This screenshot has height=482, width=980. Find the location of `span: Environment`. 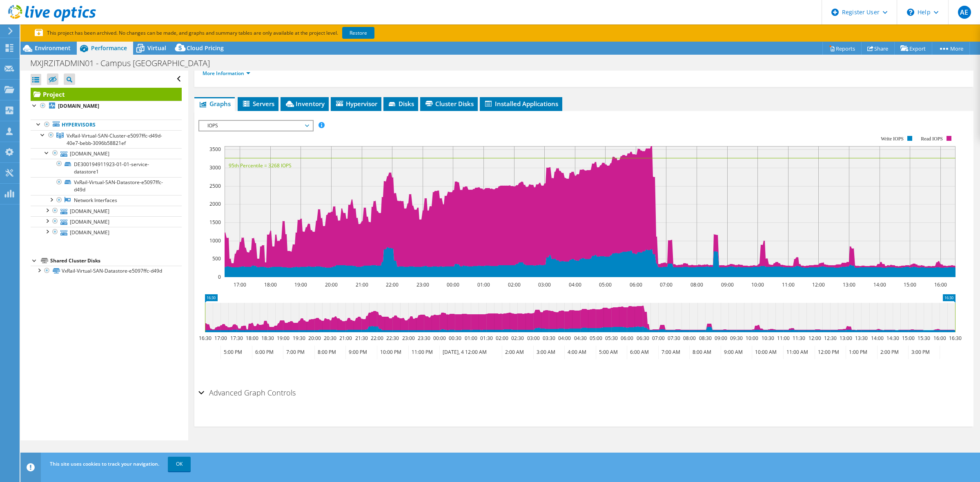

span: Environment is located at coordinates (52, 48).